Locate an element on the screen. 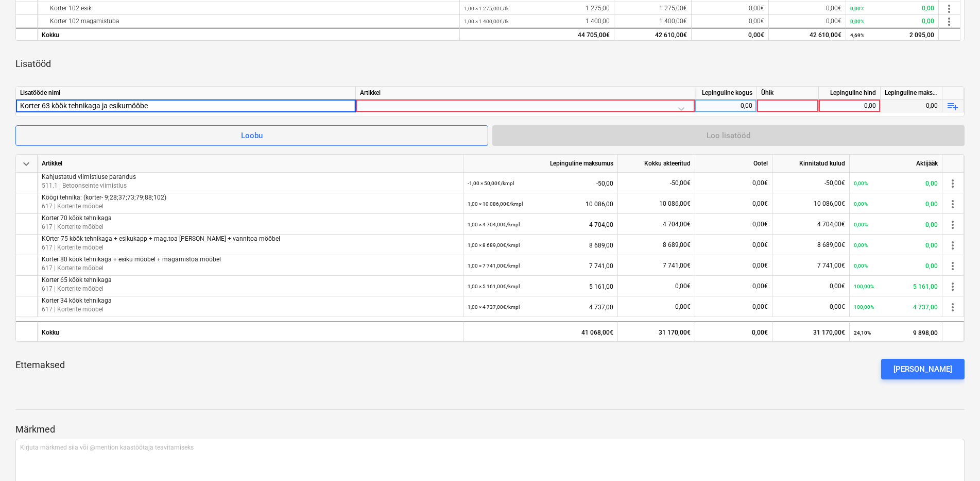 The height and width of the screenshot is (481, 980). div: 5 161,00 is located at coordinates (895, 286).